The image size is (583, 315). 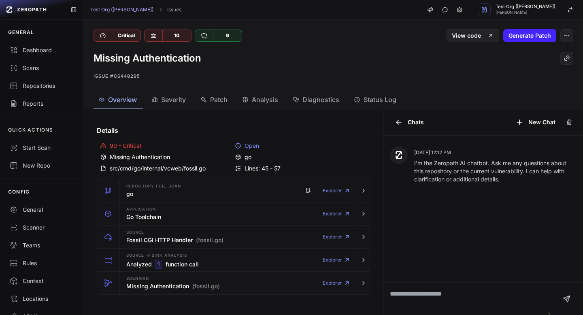 What do you see at coordinates (174, 10) in the screenshot?
I see `a: Issues` at bounding box center [174, 10].